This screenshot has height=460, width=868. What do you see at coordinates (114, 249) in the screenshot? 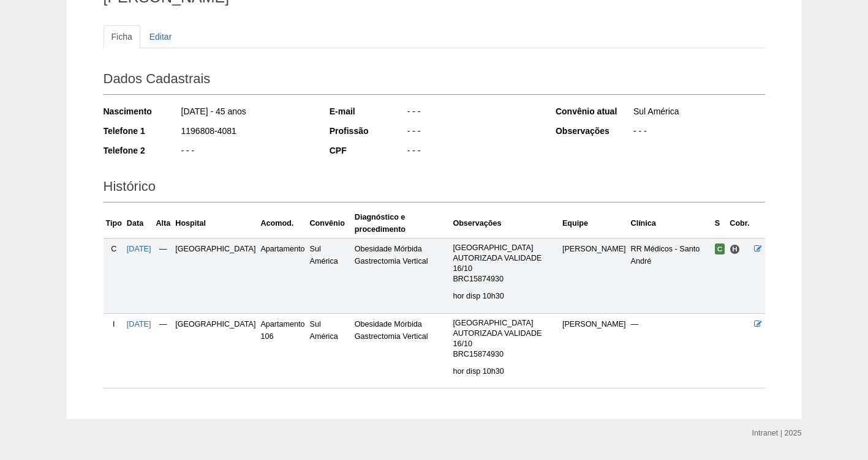
I see `div: C` at bounding box center [114, 249].